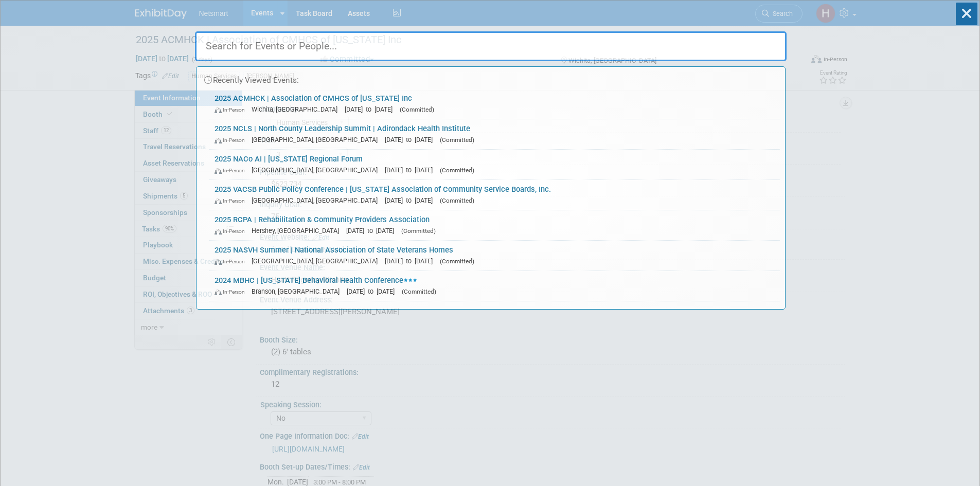 The width and height of the screenshot is (980, 486). I want to click on a: 2025 NCLS | North County Leadership Summit | Adirondack Health Institute In-Person [GEOGRAPHIC_DA..., so click(495, 134).